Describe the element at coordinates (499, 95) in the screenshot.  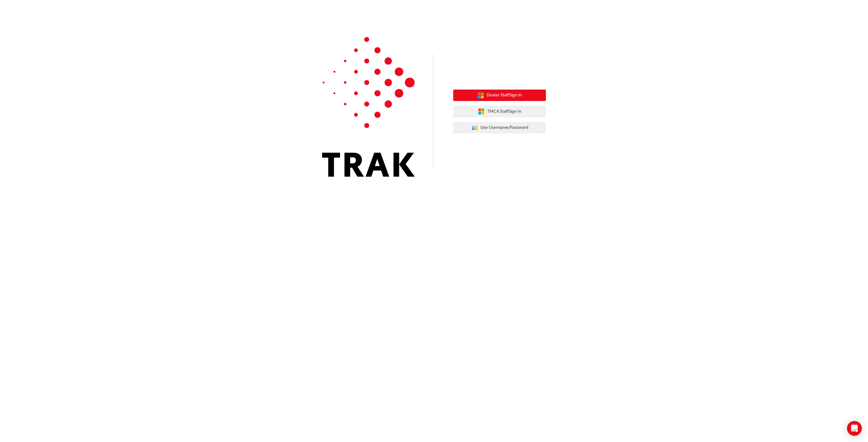
I see `button: Dealer StaffSign In` at that location.